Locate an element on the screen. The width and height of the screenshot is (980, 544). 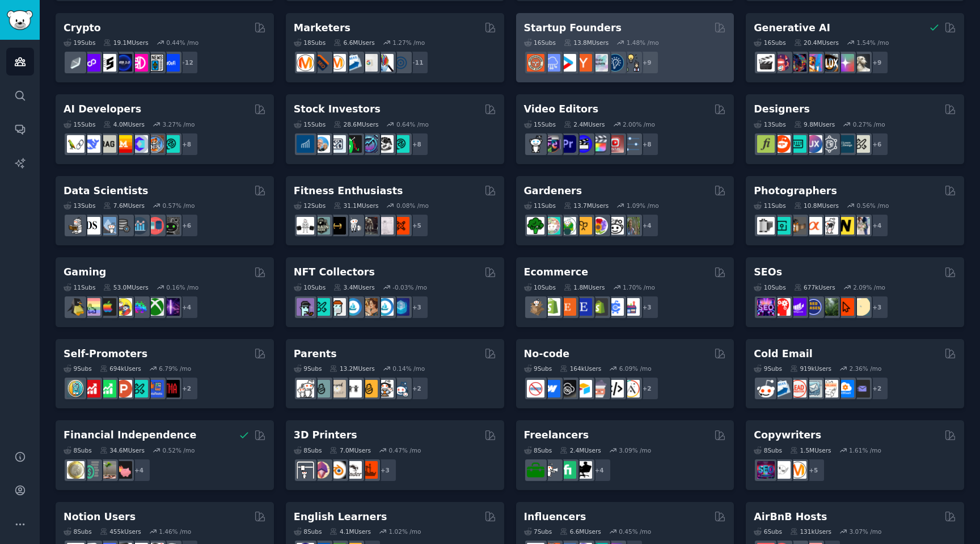
img: Adalo is located at coordinates (631, 388).